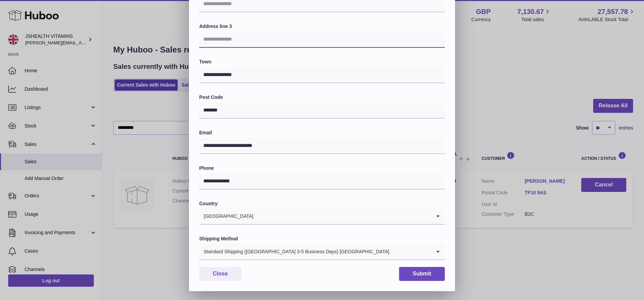 The image size is (644, 300). Describe the element at coordinates (322, 132) in the screenshot. I see `label: Email` at that location.